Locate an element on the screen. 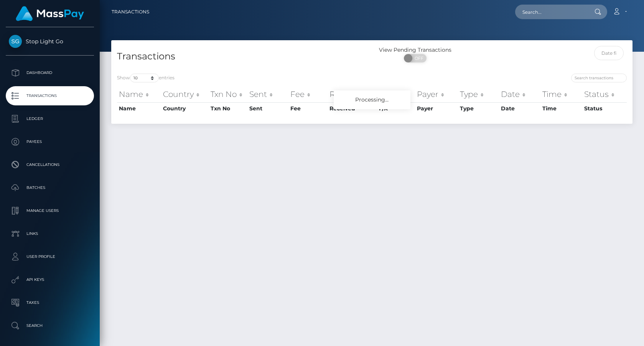 The height and width of the screenshot is (346, 644). a: User Profile is located at coordinates (50, 257).